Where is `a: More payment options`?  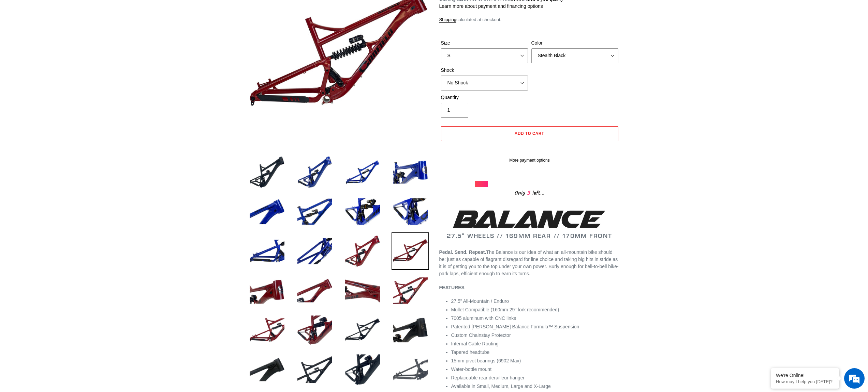
a: More payment options is located at coordinates (529, 160).